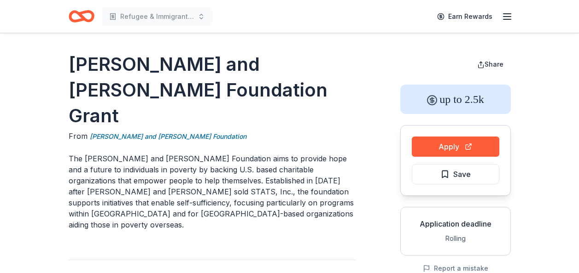  I want to click on button: Apply, so click(455, 147).